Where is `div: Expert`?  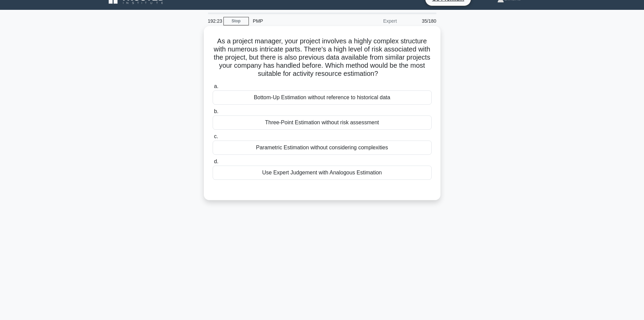
div: Expert is located at coordinates (371, 21).